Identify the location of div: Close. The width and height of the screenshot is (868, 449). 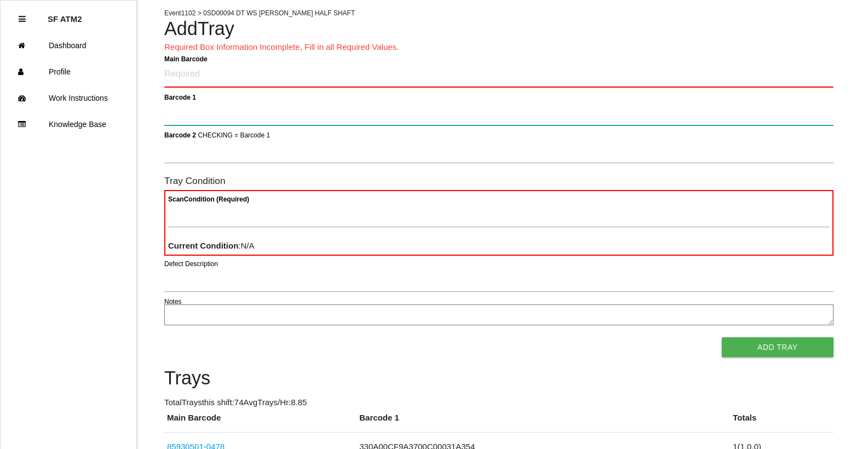
(22, 19).